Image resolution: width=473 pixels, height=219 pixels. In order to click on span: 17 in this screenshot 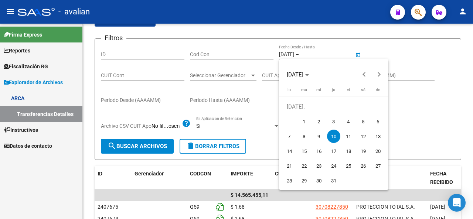, I will do `click(334, 151)`.